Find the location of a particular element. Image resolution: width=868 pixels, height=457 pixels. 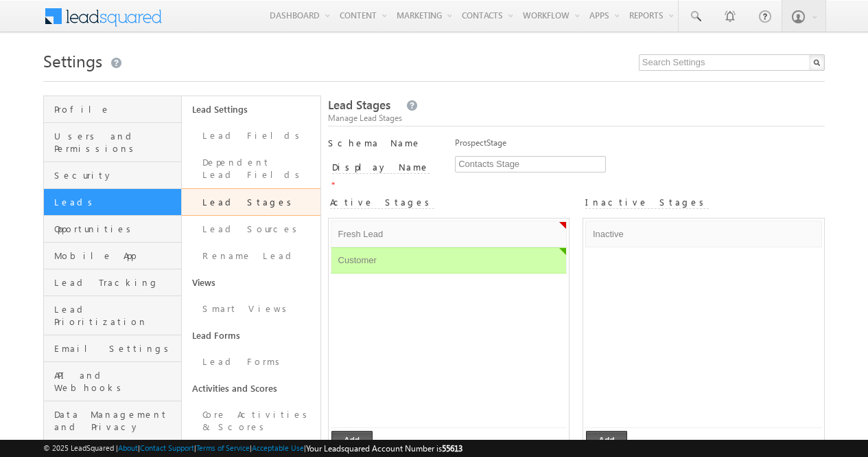

a: Security is located at coordinates (112, 175).